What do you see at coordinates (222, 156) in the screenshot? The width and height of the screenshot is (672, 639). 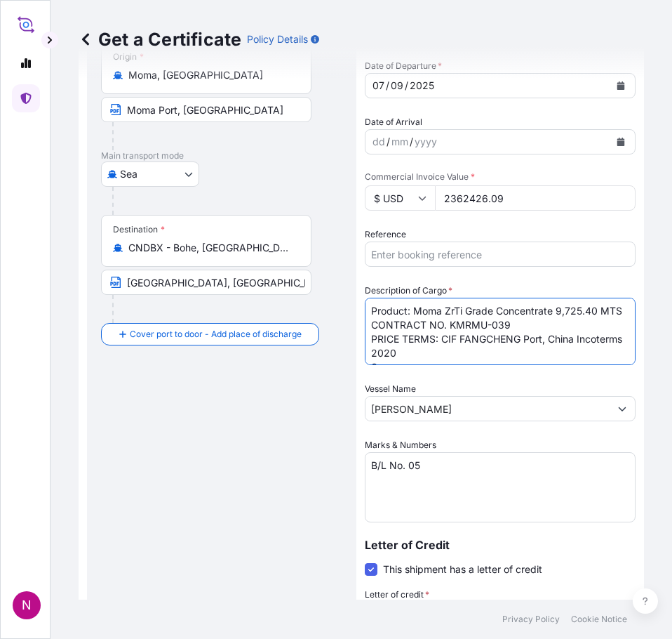 I see `p: Main transport mode` at bounding box center [222, 156].